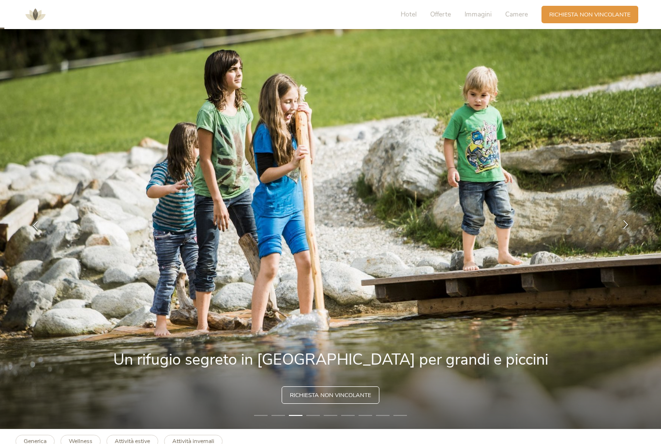  Describe the element at coordinates (35, 14) in the screenshot. I see `a: AMONTI & LUNARIS Wellnessresort` at that location.